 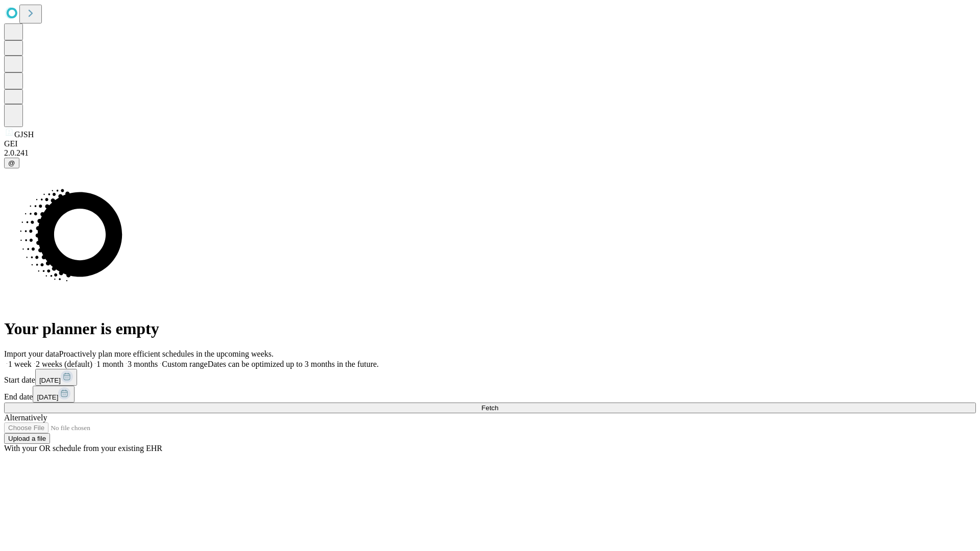 What do you see at coordinates (490, 394) in the screenshot?
I see `div: End date` at bounding box center [490, 394].